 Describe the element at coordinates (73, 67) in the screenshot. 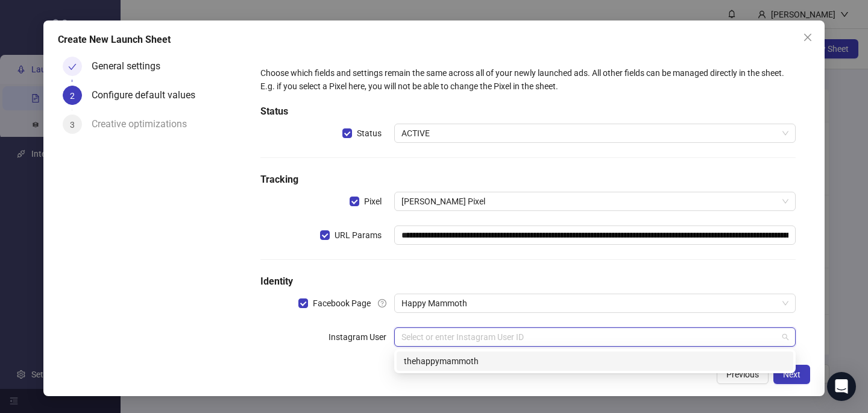

I see `span: check` at that location.